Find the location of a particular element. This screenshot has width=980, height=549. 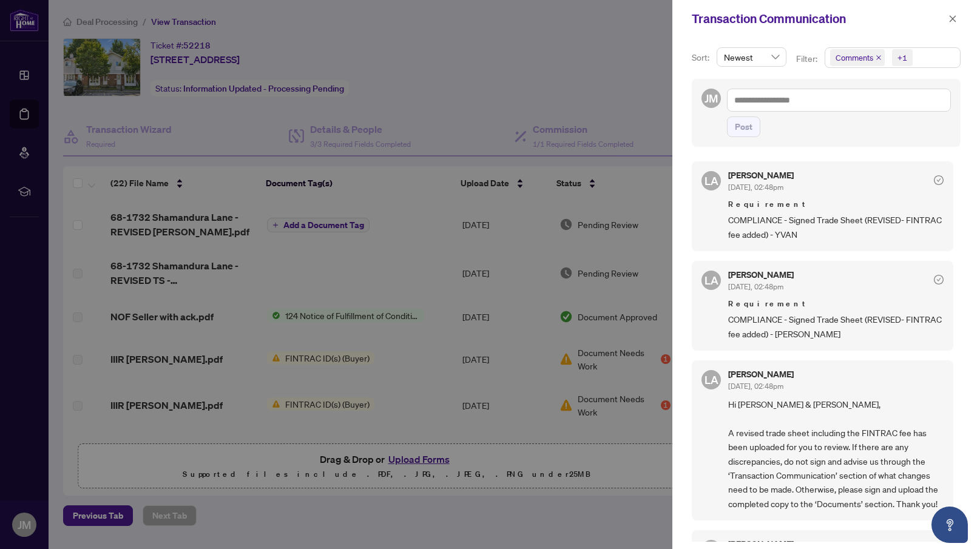

p: Filter: is located at coordinates (808, 59).